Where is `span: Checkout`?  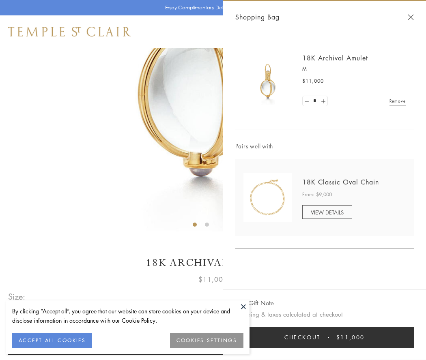
span: Checkout is located at coordinates (302, 337).